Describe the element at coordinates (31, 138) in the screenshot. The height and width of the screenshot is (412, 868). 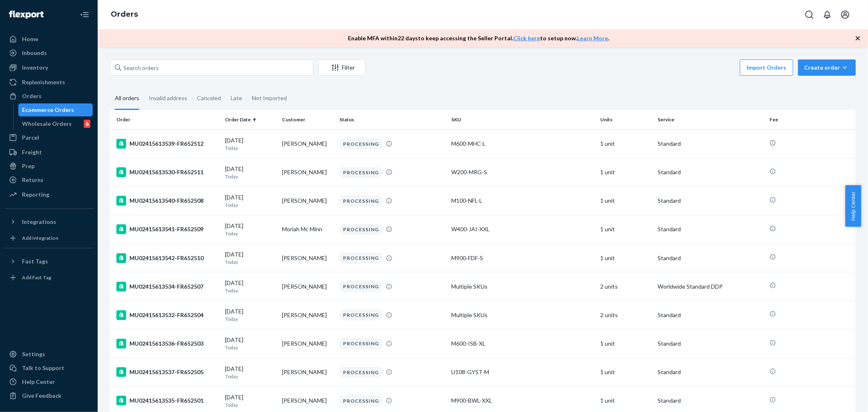
I see `div: Parcel` at that location.